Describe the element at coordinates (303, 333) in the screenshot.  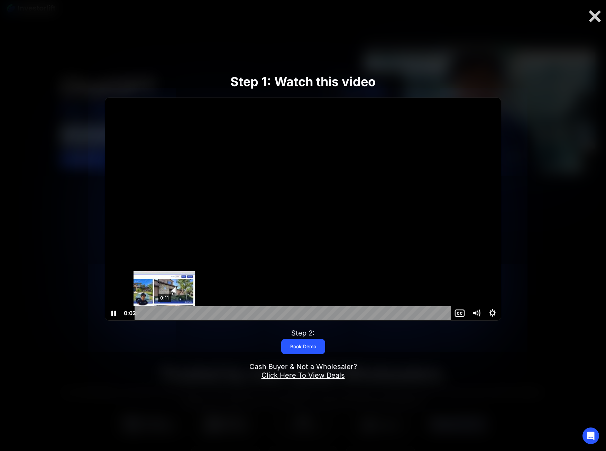
I see `div: Step 2:` at that location.